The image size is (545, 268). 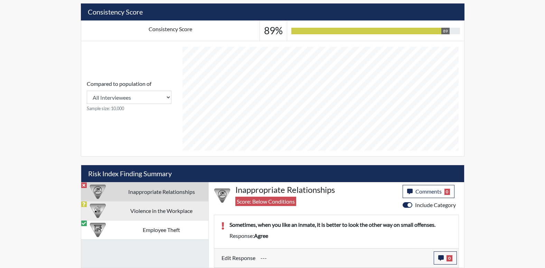 What do you see at coordinates (445, 258) in the screenshot?
I see `button: 0` at bounding box center [445, 258].